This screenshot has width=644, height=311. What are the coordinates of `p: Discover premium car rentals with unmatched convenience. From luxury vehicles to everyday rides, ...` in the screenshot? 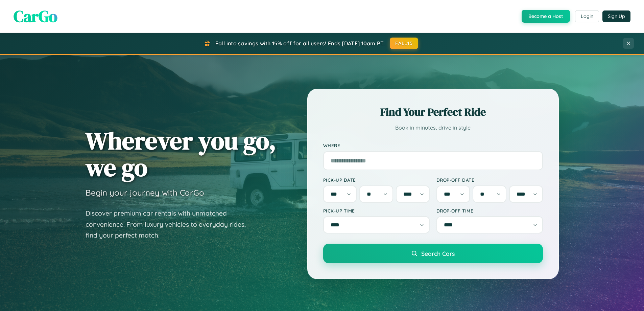 It's located at (170, 224).